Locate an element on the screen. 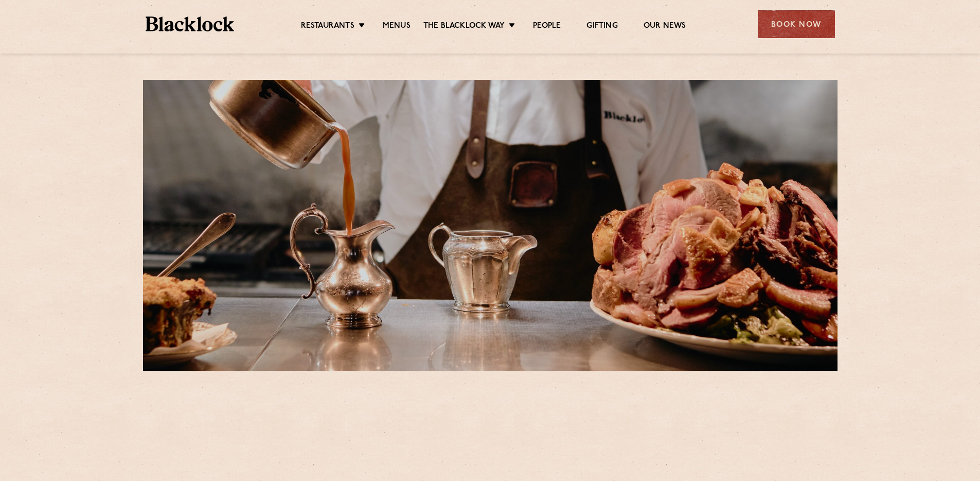 The width and height of the screenshot is (980, 481). a: Gifting is located at coordinates (602, 27).